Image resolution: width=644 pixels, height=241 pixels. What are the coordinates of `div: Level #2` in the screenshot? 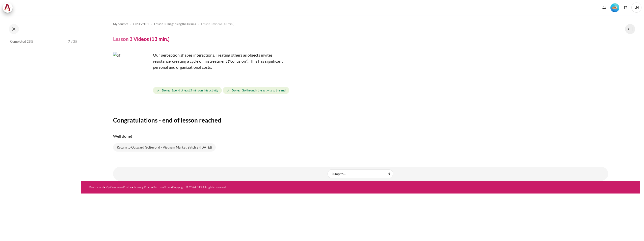 It's located at (615, 8).